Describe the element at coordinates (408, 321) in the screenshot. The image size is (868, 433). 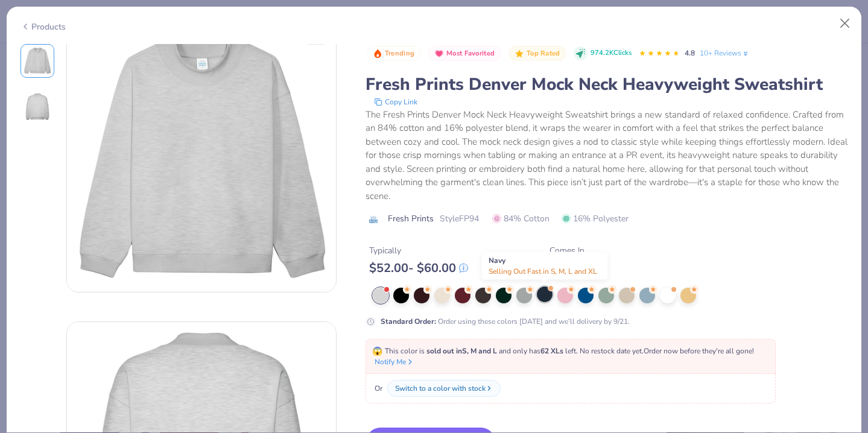
I see `strong: Standard Order :` at that location.